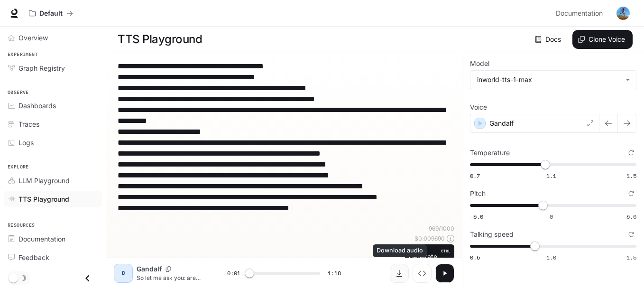 This screenshot has height=288, width=644. I want to click on a: Dashboards, so click(53, 105).